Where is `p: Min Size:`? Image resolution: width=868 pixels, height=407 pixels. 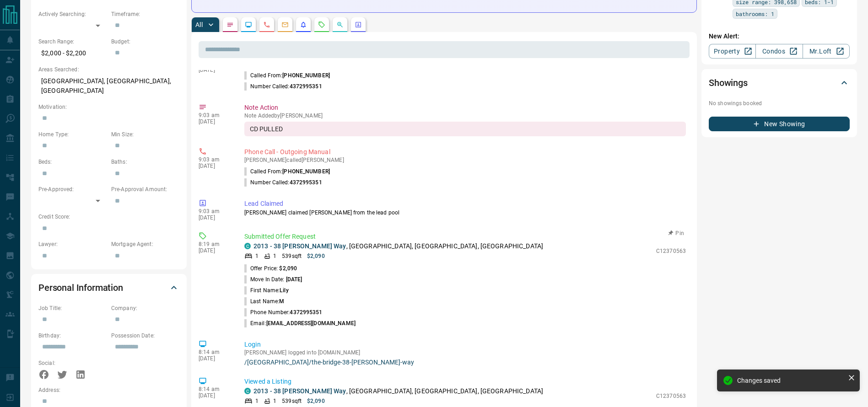
p: Min Size: is located at coordinates (145, 134).